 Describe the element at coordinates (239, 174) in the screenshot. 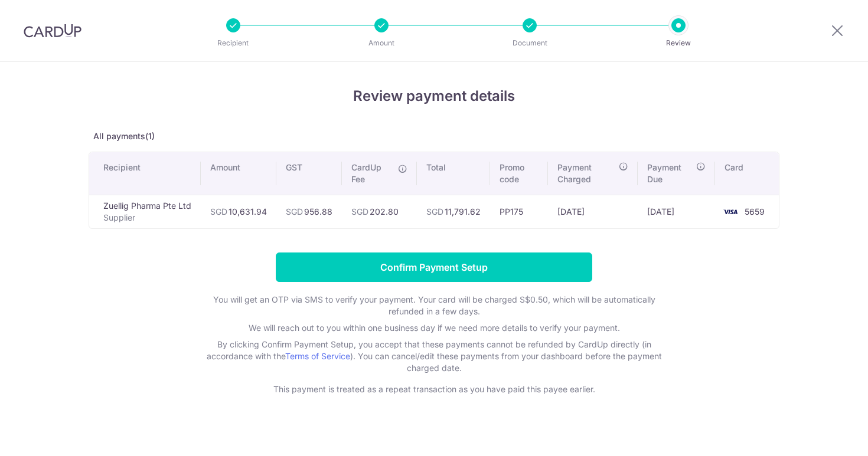

I see `th: Amount` at that location.